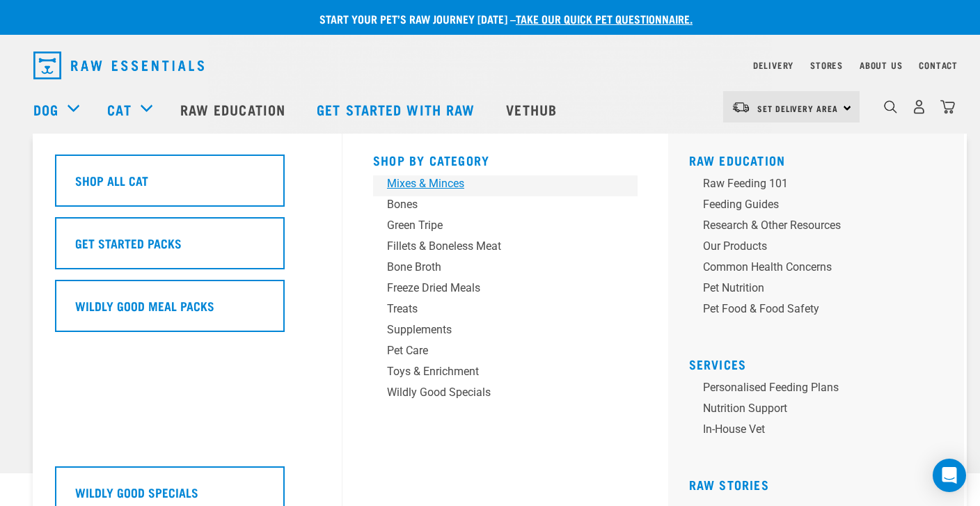 The width and height of the screenshot is (980, 506). I want to click on a: Contact, so click(938, 65).